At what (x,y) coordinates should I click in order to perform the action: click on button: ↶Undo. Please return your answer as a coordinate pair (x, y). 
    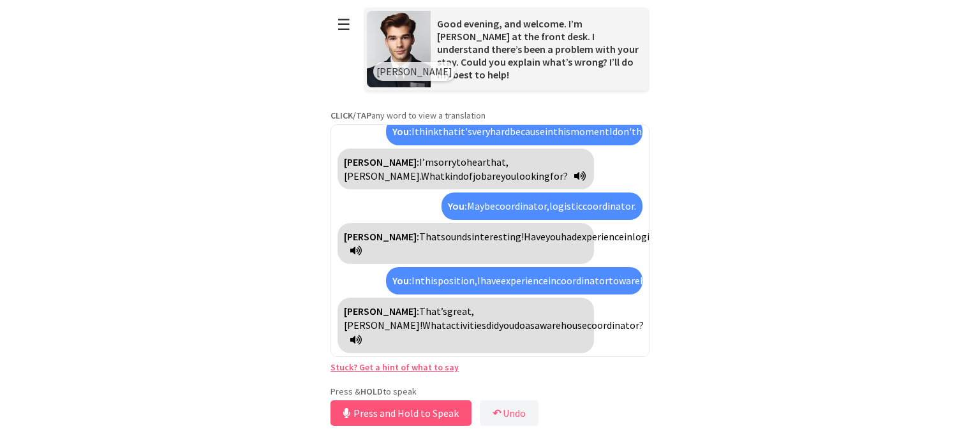
    Looking at the image, I should click on (509, 413).